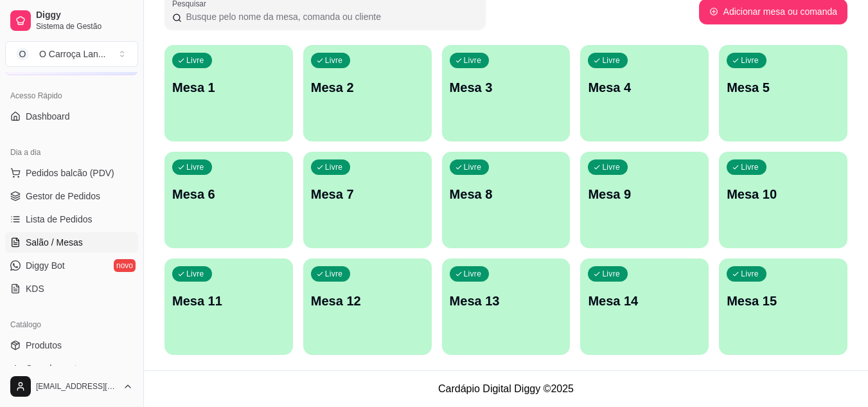  Describe the element at coordinates (784, 93) in the screenshot. I see `button: LivreMesa 5` at that location.